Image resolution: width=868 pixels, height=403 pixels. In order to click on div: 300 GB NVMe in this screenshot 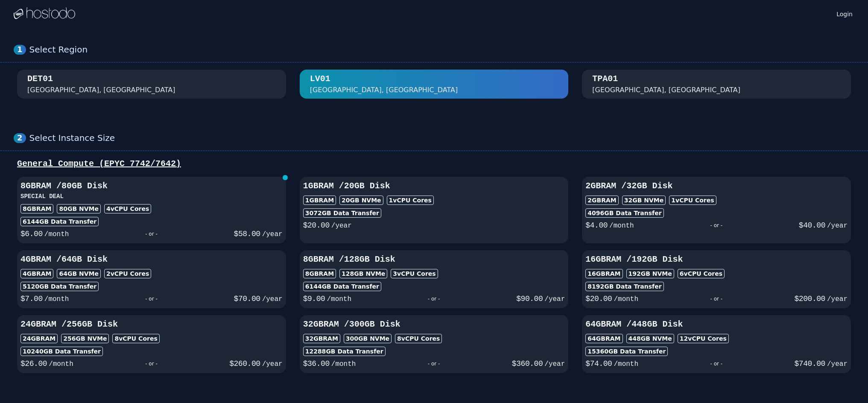, I will do `click(368, 338)`.